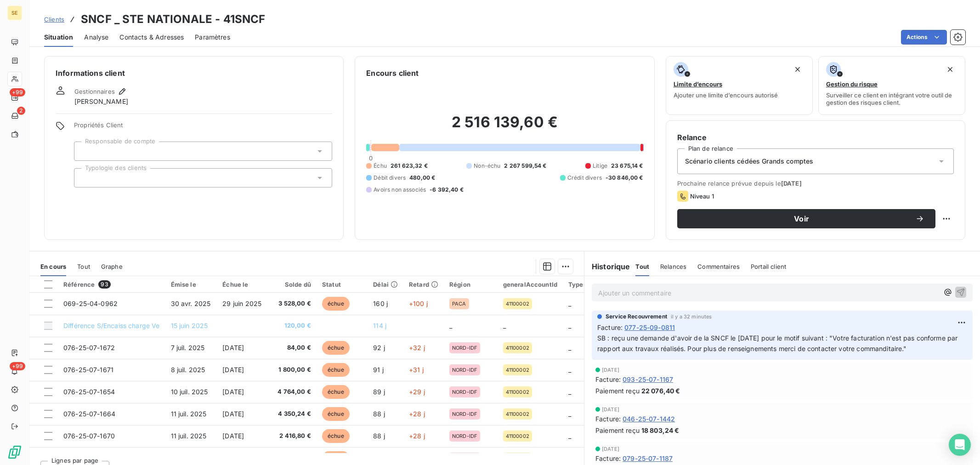  Describe the element at coordinates (530, 284) in the screenshot. I see `div: generalAccountId` at that location.